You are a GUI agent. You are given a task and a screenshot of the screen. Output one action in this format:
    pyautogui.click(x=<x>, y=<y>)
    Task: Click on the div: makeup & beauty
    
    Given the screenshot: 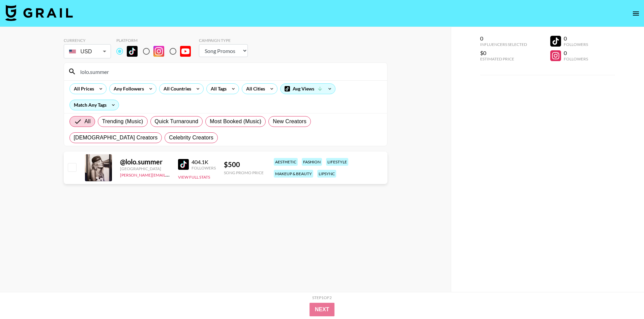 What is the action you would take?
    pyautogui.click(x=294, y=173)
    